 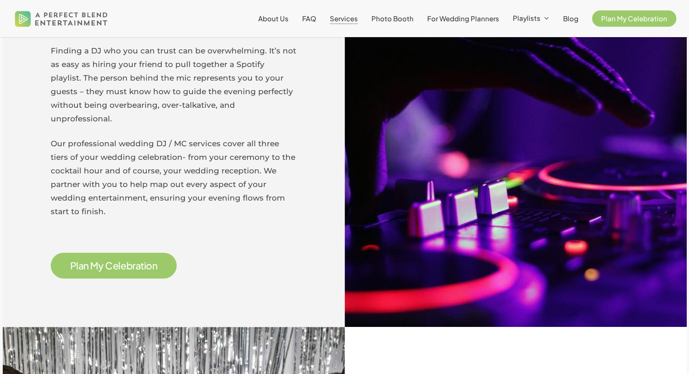 What do you see at coordinates (273, 19) in the screenshot?
I see `a: About Us` at bounding box center [273, 19].